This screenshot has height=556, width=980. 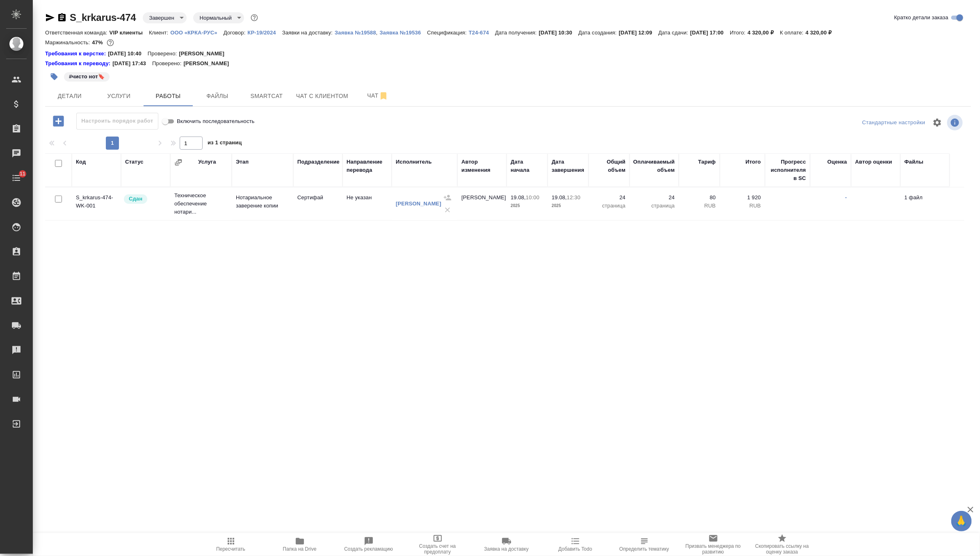 What do you see at coordinates (609, 166) in the screenshot?
I see `div: Общий объем` at bounding box center [609, 166].